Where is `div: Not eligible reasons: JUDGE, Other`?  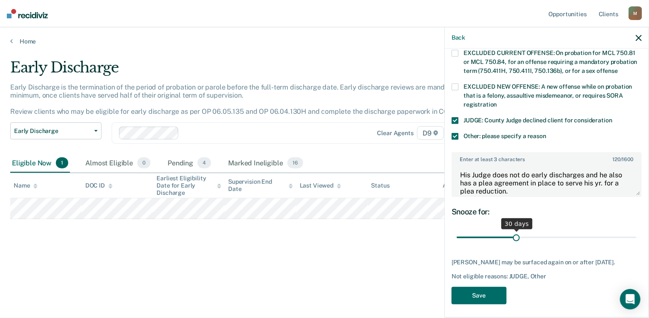
div: Not eligible reasons: JUDGE, Other is located at coordinates (547, 276).